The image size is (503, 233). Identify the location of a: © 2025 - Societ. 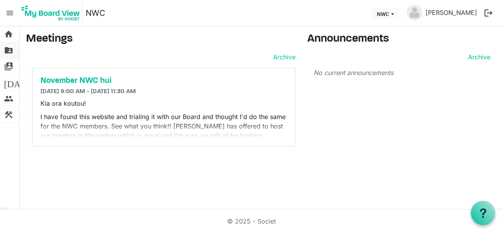
(251, 221).